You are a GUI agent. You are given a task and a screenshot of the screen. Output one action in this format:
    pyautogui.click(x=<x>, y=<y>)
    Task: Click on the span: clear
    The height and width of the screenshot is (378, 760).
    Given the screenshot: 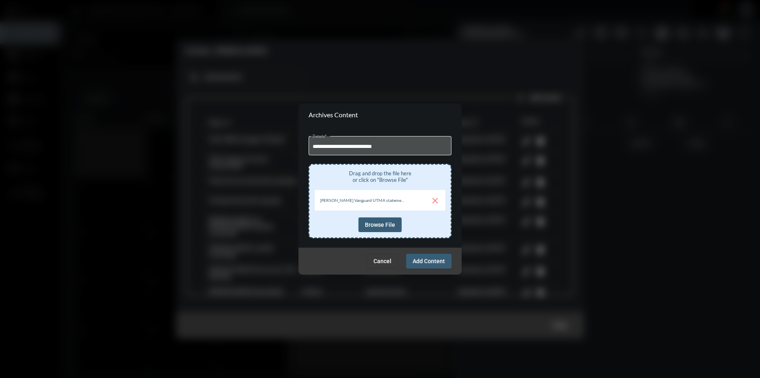 What is the action you would take?
    pyautogui.click(x=435, y=200)
    